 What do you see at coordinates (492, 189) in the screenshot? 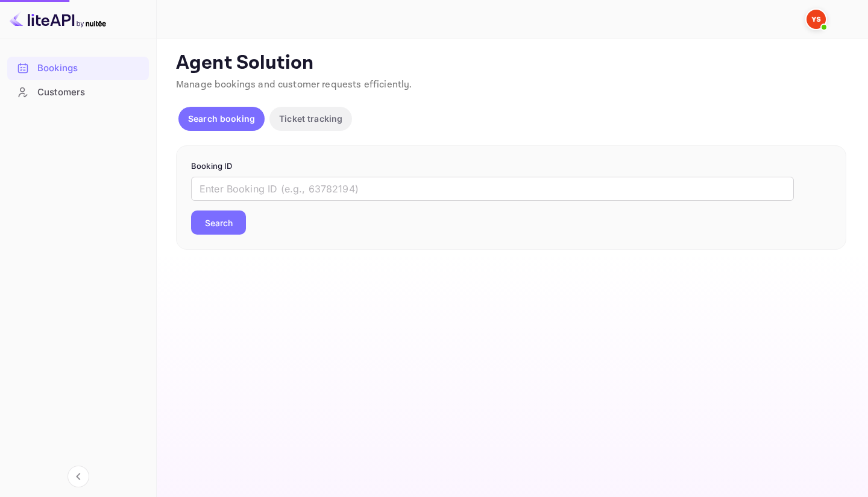
I see `input: Enter Booking ID (e.g., 63782194)` at bounding box center [492, 189].